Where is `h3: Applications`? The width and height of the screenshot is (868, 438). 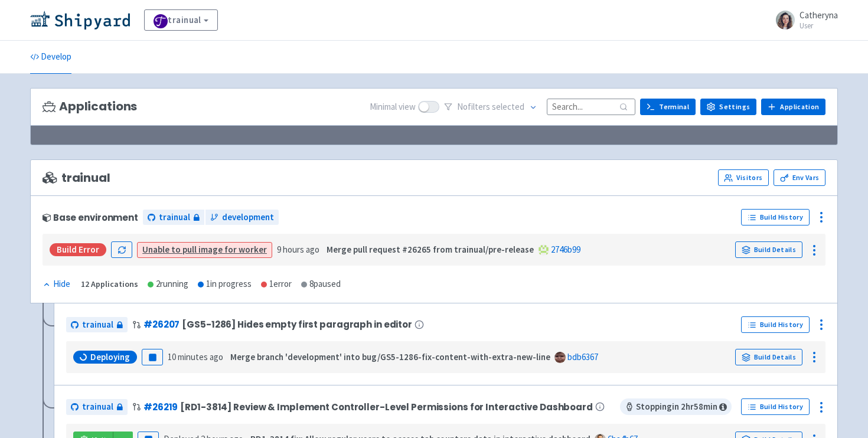 h3: Applications is located at coordinates (90, 107).